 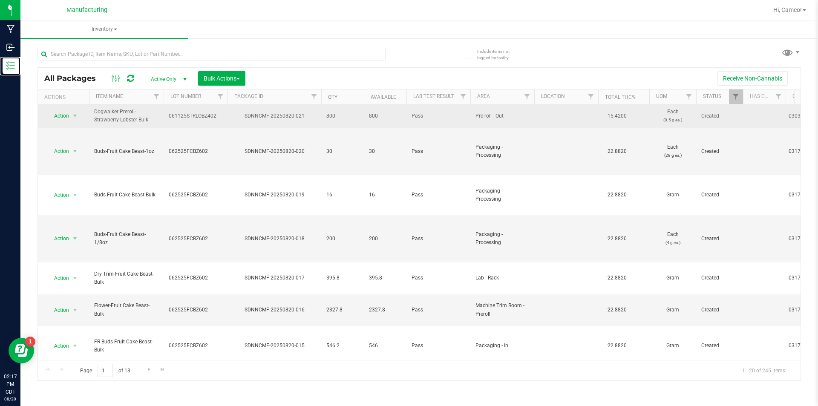 What do you see at coordinates (149, 369) in the screenshot?
I see `a: Go to the next page` at bounding box center [149, 369].